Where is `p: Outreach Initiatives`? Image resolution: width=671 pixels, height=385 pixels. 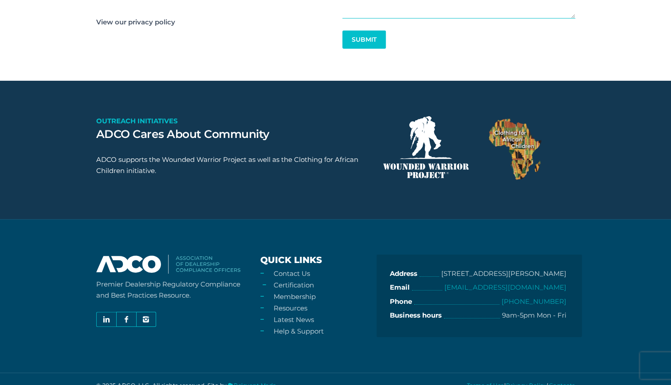 p: Outreach Initiatives is located at coordinates (233, 121).